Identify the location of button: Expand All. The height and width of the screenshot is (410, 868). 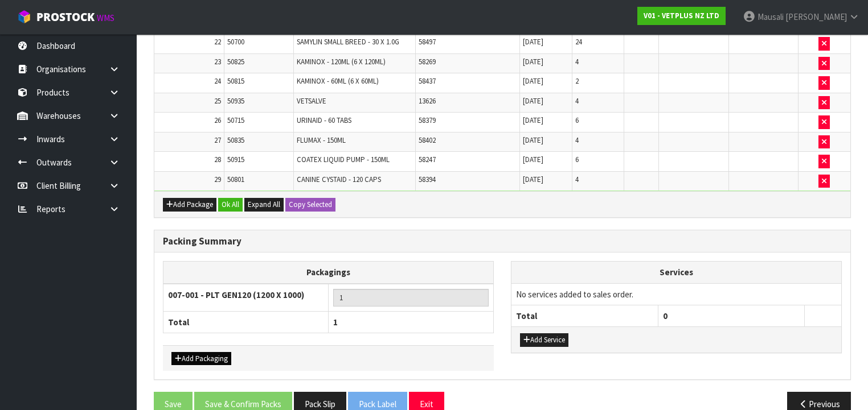
(264, 205).